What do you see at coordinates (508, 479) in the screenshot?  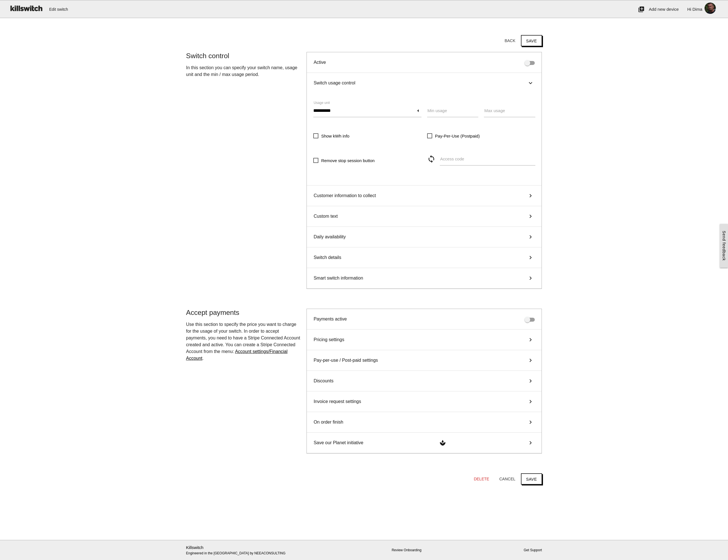 I see `button: Cancel` at bounding box center [508, 479].